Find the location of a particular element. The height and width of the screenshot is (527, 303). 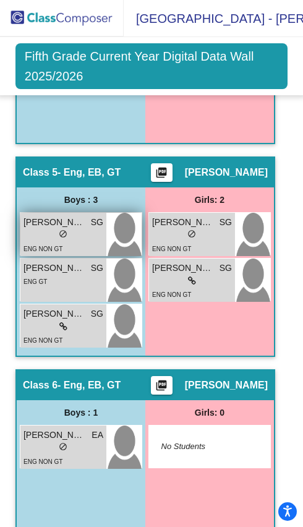

div: Girls: 2 is located at coordinates (210, 200).